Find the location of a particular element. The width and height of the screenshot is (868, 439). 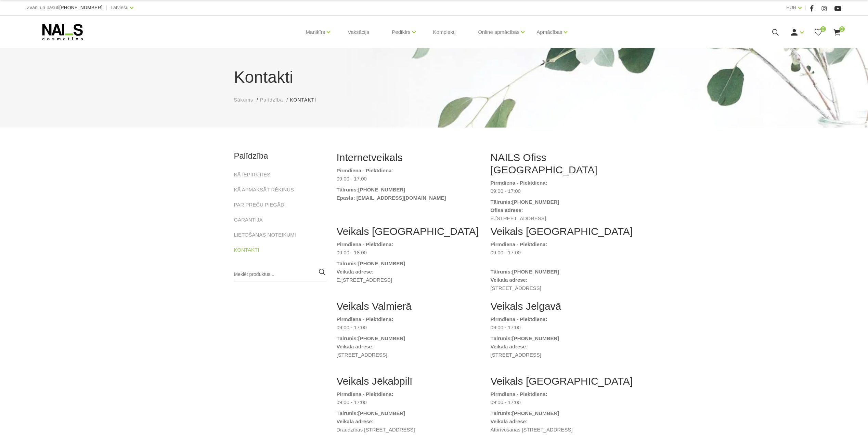

a: Sākums is located at coordinates (243, 100).